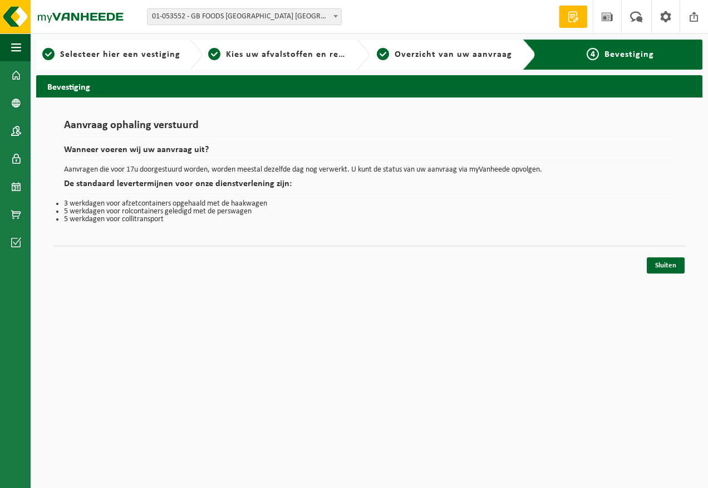 This screenshot has width=708, height=488. What do you see at coordinates (111, 55) in the screenshot?
I see `a: 1Selecteer hier een vestiging` at bounding box center [111, 55].